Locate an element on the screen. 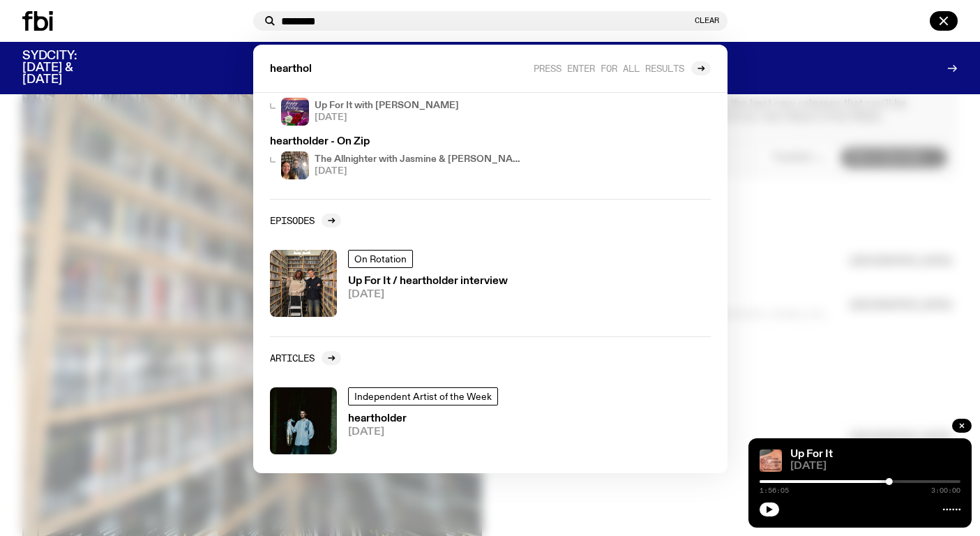  a: heartholder outside stands against a black background. Looking off to the side, his left arm is b... is located at coordinates (491, 421).